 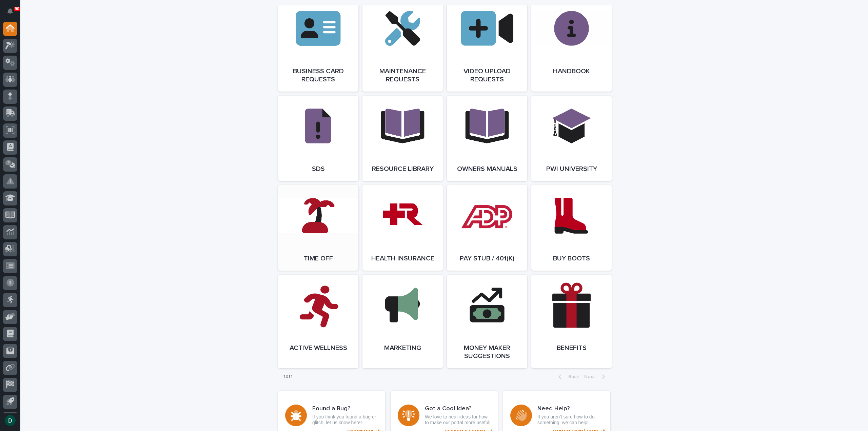 I want to click on p: If you think you found a bug or glitch, let us know here!, so click(x=345, y=420).